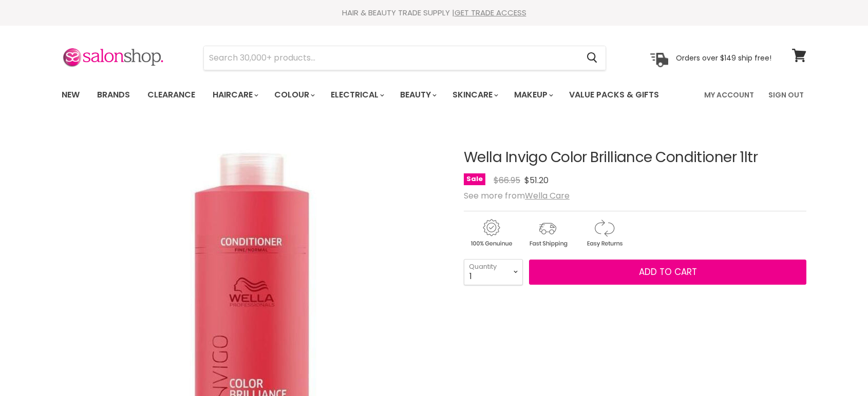 This screenshot has width=868, height=396. What do you see at coordinates (668, 273) in the screenshot?
I see `button: Add to cart` at bounding box center [668, 273].